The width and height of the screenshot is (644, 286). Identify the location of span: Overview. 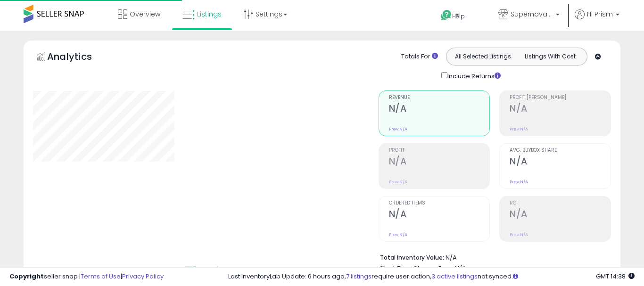
(145, 14).